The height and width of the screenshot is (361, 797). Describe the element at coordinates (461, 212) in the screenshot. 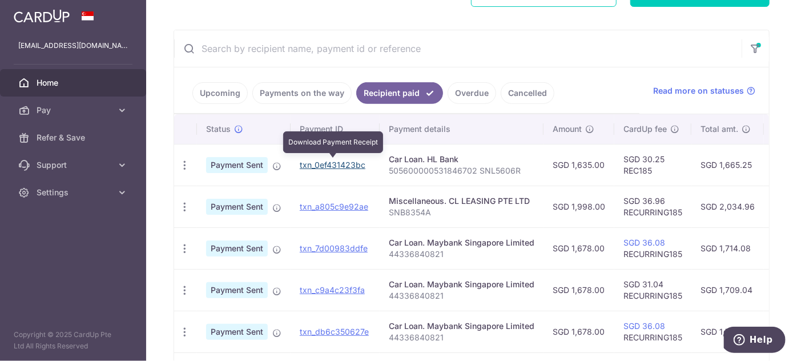

I see `p: SNB8354A` at that location.